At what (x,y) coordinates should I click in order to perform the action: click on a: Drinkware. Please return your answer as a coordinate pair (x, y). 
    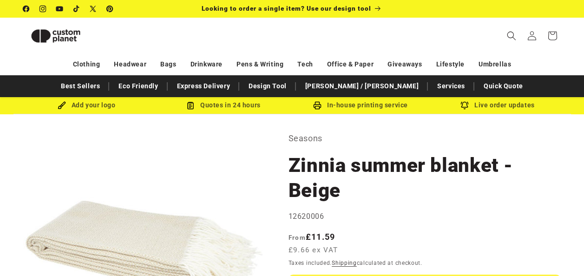
    Looking at the image, I should click on (206, 64).